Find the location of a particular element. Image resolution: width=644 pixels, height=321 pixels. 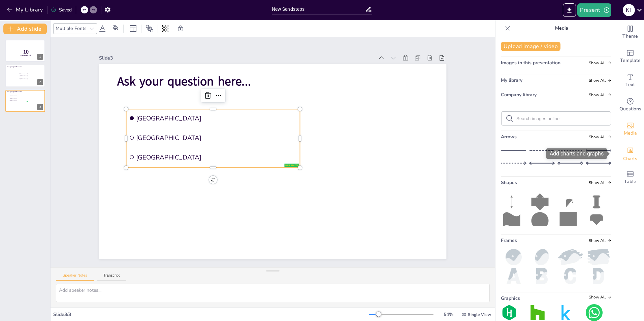

span: Position is located at coordinates (150, 29).